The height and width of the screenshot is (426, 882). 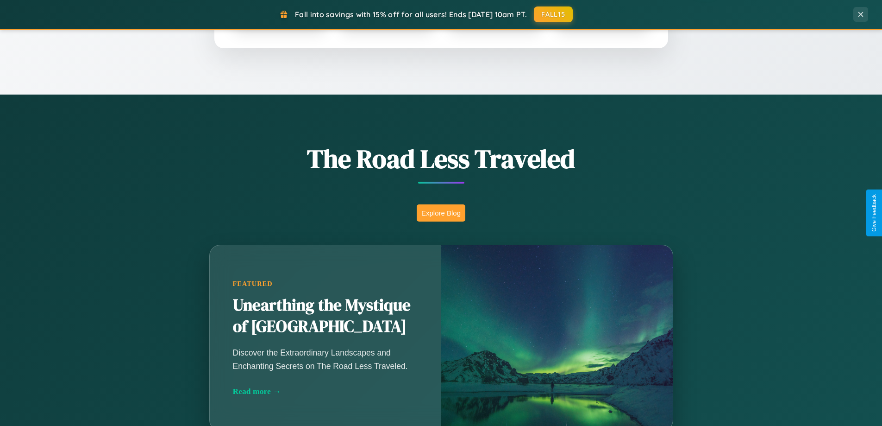 What do you see at coordinates (326, 283) in the screenshot?
I see `div: Featured` at bounding box center [326, 283].